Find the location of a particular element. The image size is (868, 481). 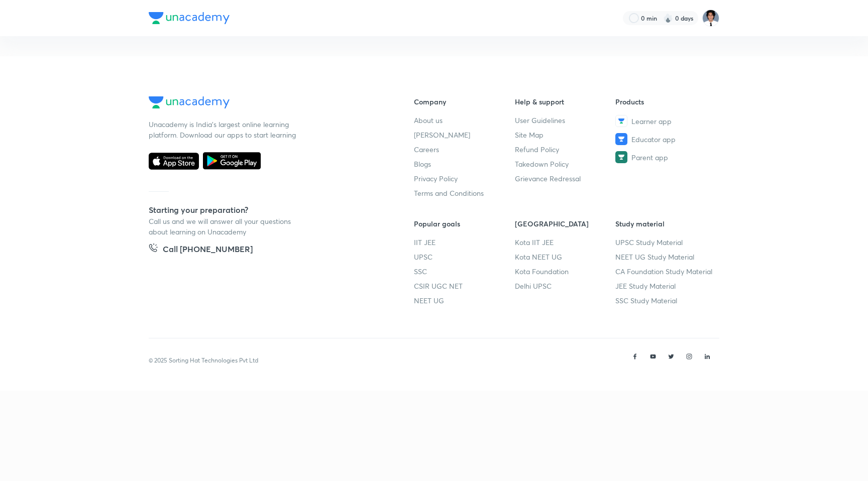

h6: Products is located at coordinates (666, 102).